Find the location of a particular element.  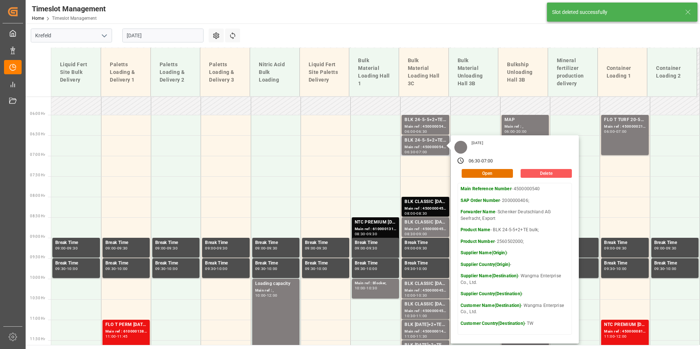

div: BLK 24-5-5+2+TE bulk; is located at coordinates (425, 141).